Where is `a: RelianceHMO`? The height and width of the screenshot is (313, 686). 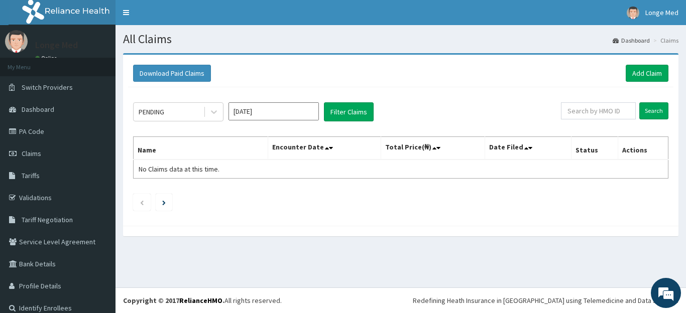 a: RelianceHMO is located at coordinates (201, 301).